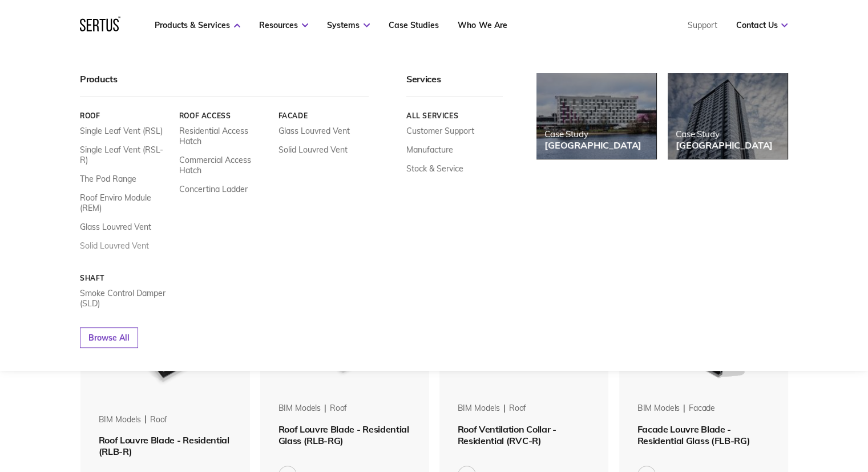  I want to click on a: Roof, so click(125, 116).